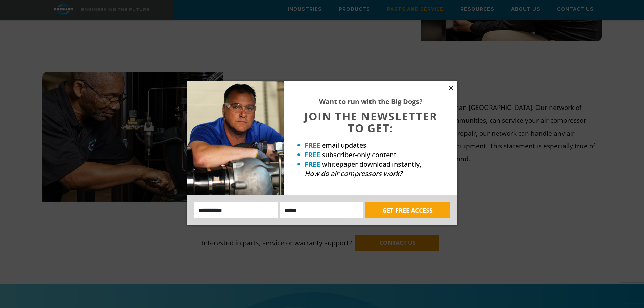 The image size is (644, 308). I want to click on span: subscriber-only content, so click(359, 154).